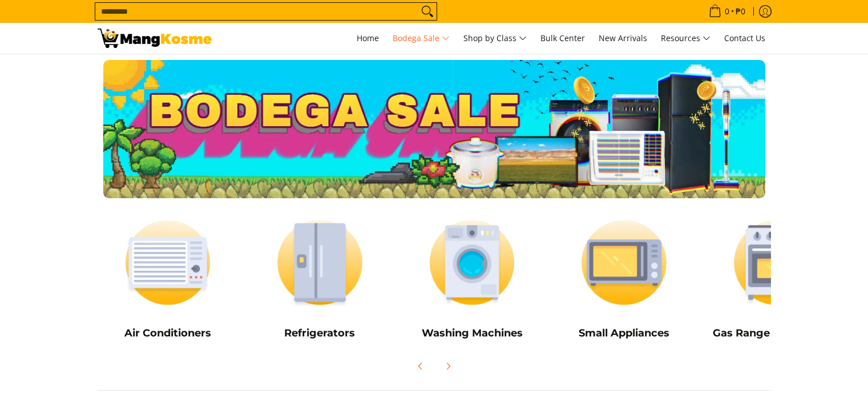 The height and width of the screenshot is (397, 868). I want to click on a: New Arrivals, so click(623, 38).